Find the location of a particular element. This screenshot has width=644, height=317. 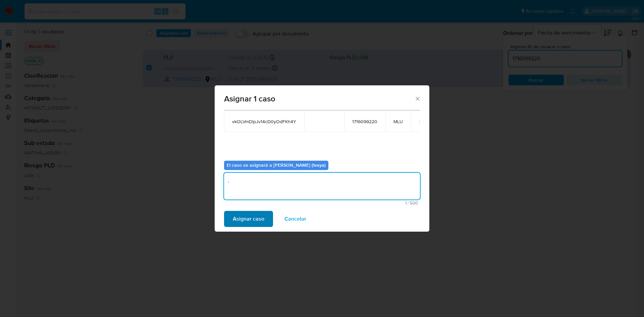

button: Cerrar ventana is located at coordinates (417, 98).